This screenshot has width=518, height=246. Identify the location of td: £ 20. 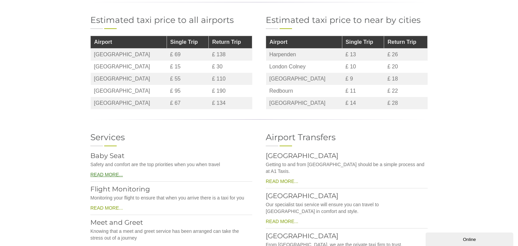
(406, 67).